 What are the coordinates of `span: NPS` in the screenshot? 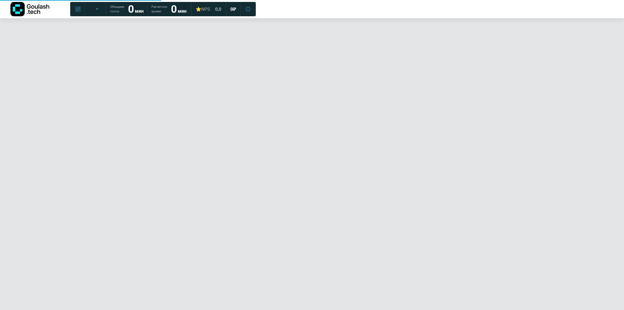 It's located at (205, 9).